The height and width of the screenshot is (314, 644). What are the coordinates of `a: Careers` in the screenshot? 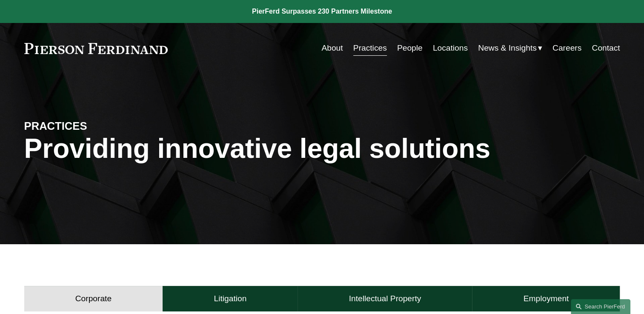 It's located at (567, 48).